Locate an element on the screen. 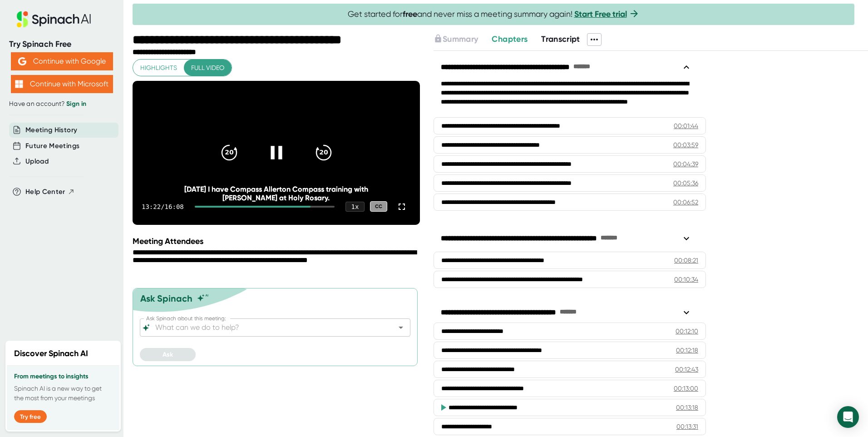  h3: From meetings to insights is located at coordinates (63, 376).